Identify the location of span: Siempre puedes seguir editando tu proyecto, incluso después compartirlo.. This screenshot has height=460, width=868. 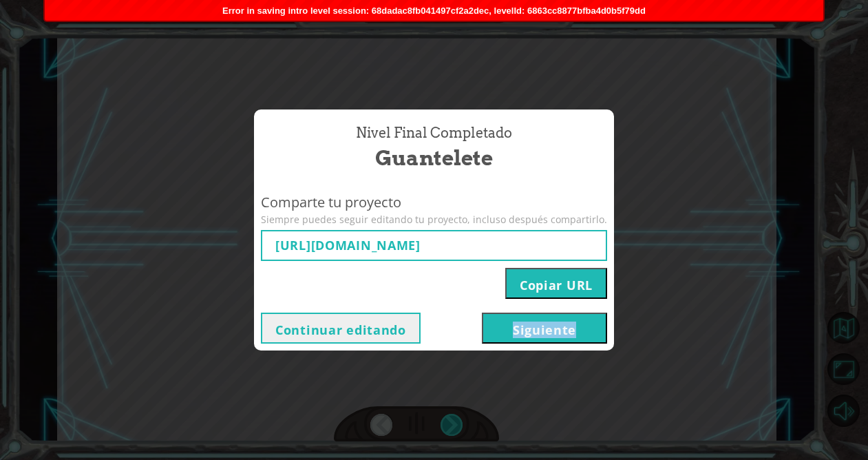
(434, 219).